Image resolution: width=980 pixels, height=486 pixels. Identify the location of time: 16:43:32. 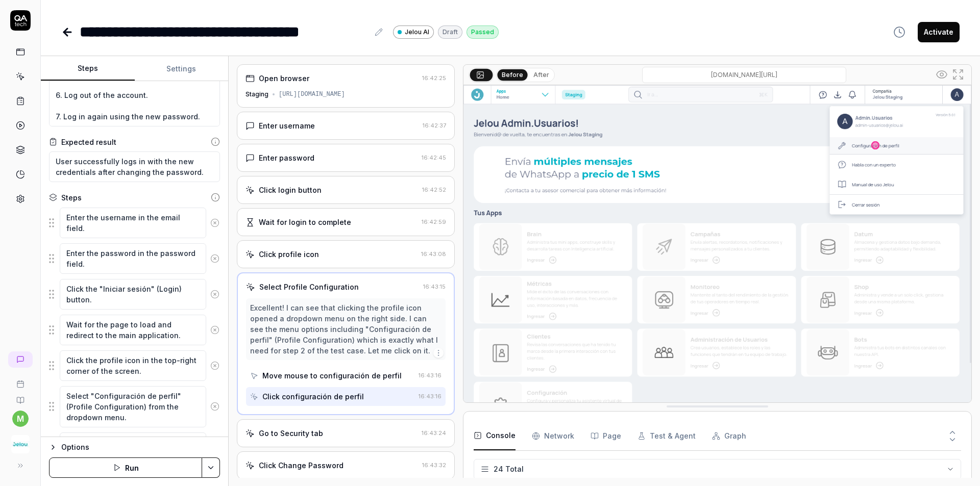
(434, 466).